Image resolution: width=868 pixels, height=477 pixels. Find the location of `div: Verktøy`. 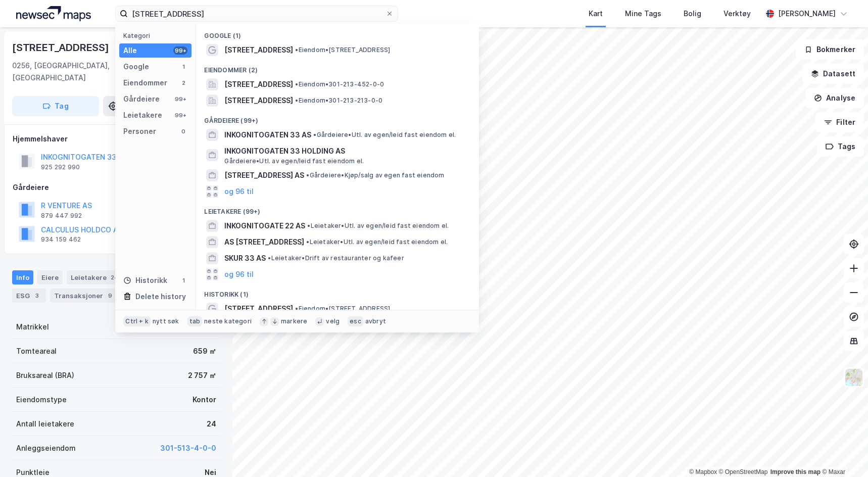

div: Verktøy is located at coordinates (737, 14).